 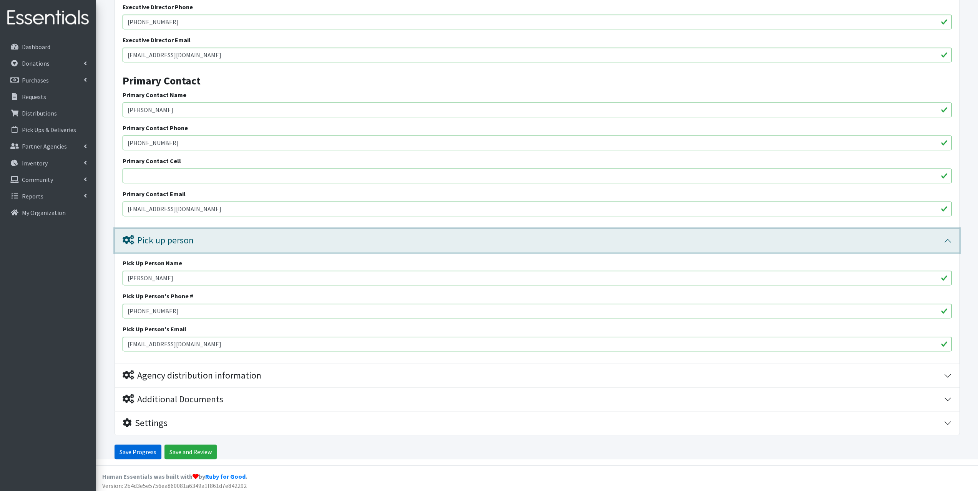 What do you see at coordinates (138, 452) in the screenshot?
I see `input: Save Progress` at bounding box center [138, 452].